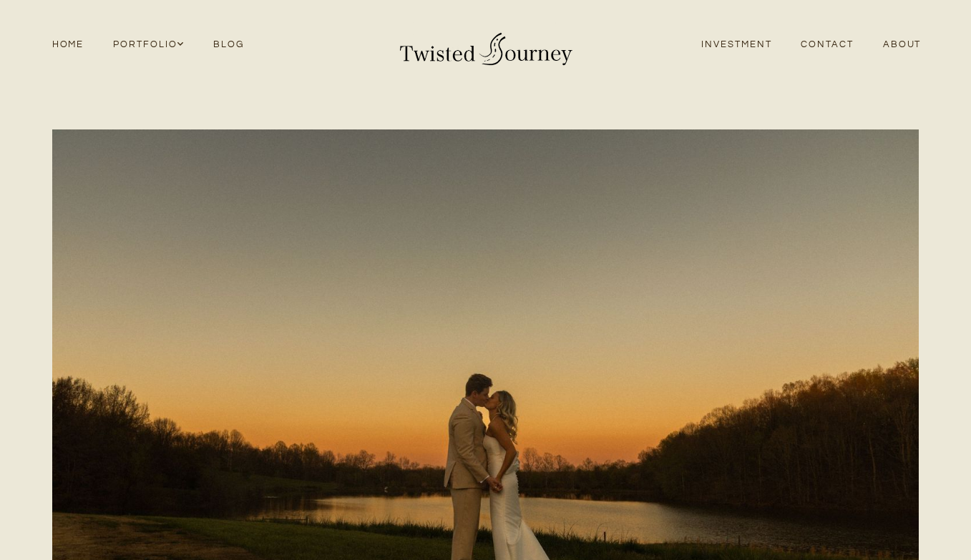 This screenshot has height=560, width=971. Describe the element at coordinates (149, 45) in the screenshot. I see `a: Portfolio` at that location.